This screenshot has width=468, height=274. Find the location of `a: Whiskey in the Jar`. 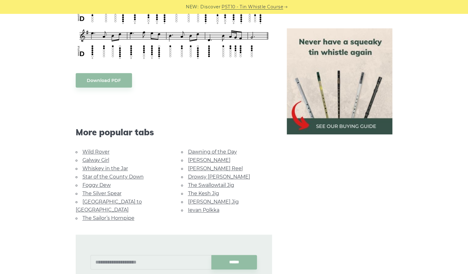

a: Whiskey in the Jar is located at coordinates (105, 168).